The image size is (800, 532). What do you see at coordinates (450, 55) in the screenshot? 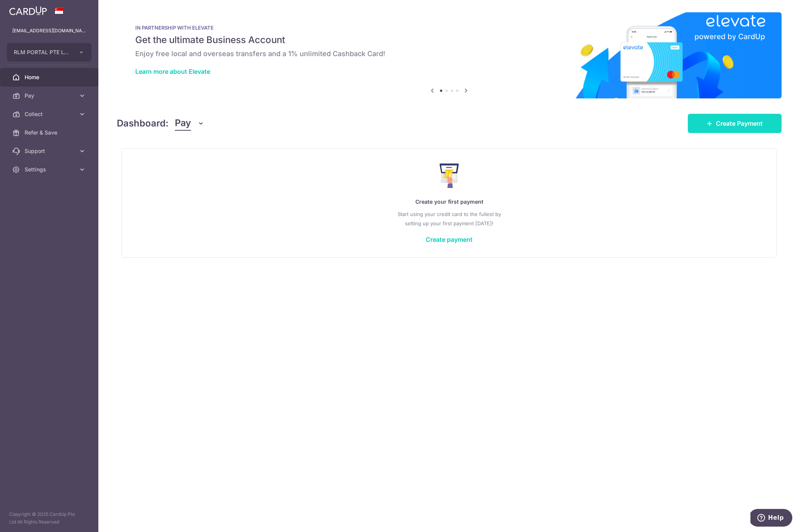
I see `img: Renovation banner` at bounding box center [450, 55].